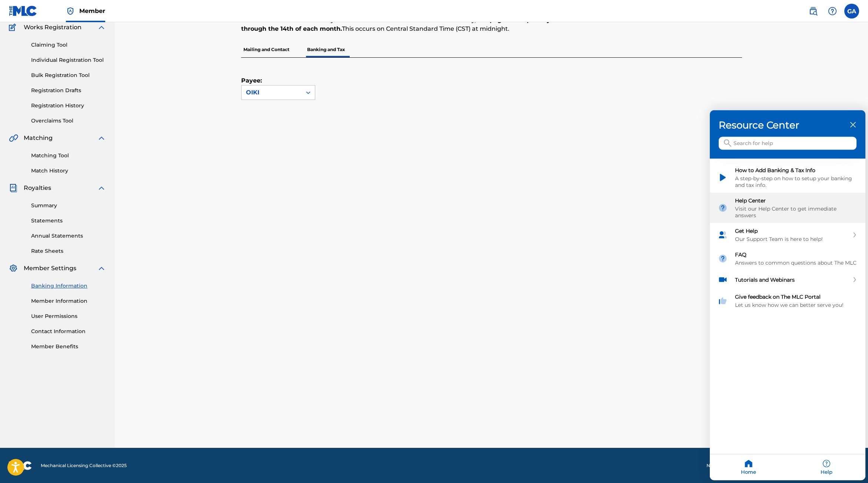  Describe the element at coordinates (788, 125) in the screenshot. I see `h3: Resource Center` at that location.